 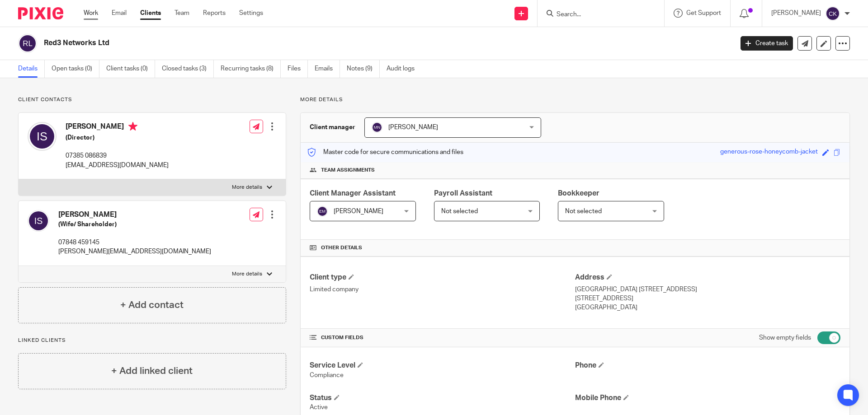 What do you see at coordinates (152, 340) in the screenshot?
I see `p: Linked clients` at bounding box center [152, 340].